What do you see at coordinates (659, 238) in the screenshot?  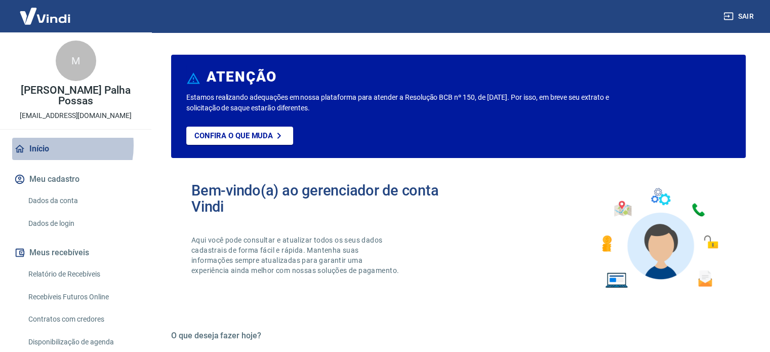 I see `img: Imagem de um avatar masculino com diversos icones exemplificando as funcionalidades do gerenciado...` at bounding box center [659, 238].